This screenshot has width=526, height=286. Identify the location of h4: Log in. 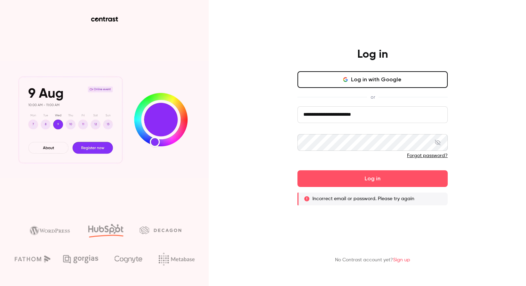
(373, 55).